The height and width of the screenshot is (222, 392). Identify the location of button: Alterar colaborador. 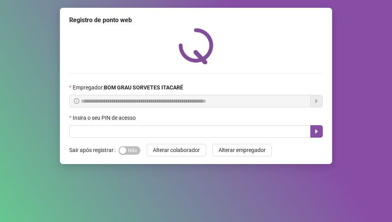
(176, 150).